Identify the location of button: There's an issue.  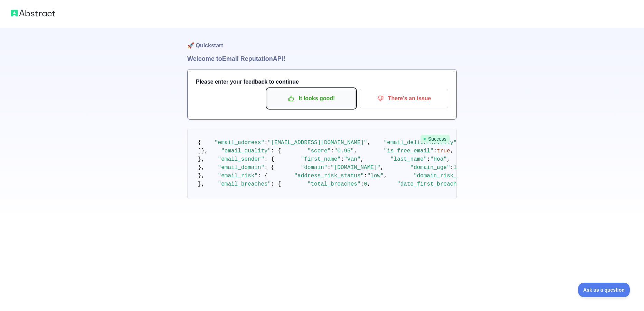
(404, 98).